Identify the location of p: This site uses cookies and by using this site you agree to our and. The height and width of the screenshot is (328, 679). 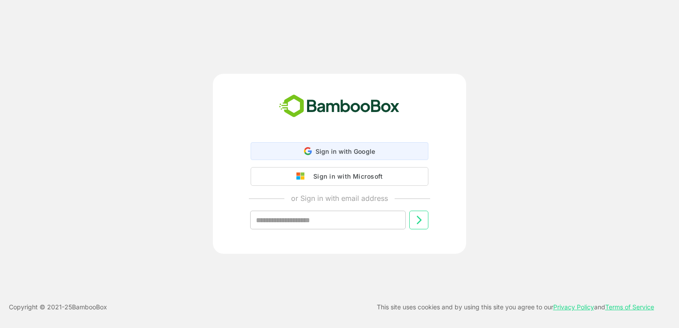
(516, 307).